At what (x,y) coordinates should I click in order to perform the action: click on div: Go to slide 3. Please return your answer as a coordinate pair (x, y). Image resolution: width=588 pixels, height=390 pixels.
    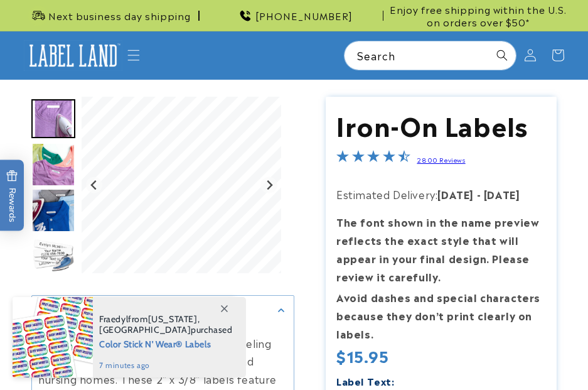
    Looking at the image, I should click on (54, 210).